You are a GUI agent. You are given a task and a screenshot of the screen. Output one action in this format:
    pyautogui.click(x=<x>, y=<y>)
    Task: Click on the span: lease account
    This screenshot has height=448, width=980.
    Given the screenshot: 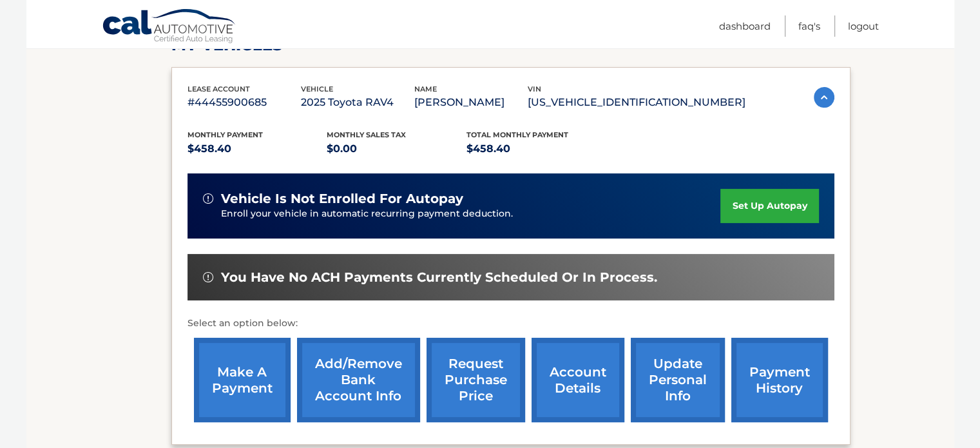 What is the action you would take?
    pyautogui.click(x=219, y=89)
    